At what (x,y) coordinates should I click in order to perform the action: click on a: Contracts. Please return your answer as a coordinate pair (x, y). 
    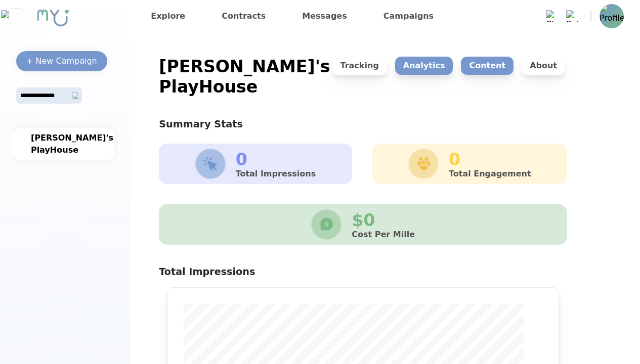
    Looking at the image, I should click on (244, 16).